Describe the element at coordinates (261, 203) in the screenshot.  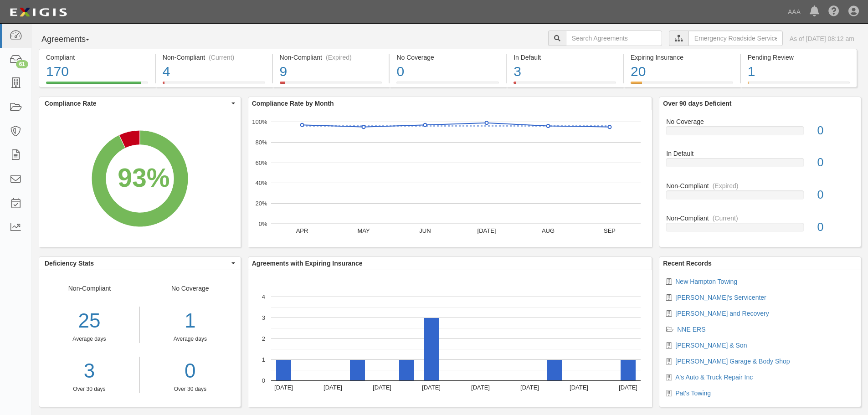
I see `text: 20%` at that location.